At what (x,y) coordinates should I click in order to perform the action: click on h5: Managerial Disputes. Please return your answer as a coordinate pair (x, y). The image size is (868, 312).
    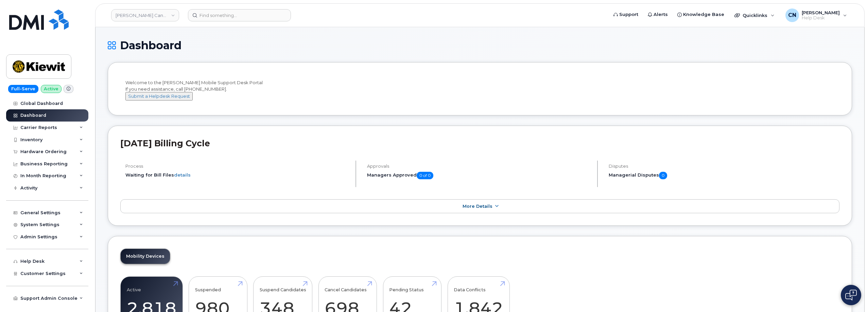
    Looking at the image, I should click on (724, 176).